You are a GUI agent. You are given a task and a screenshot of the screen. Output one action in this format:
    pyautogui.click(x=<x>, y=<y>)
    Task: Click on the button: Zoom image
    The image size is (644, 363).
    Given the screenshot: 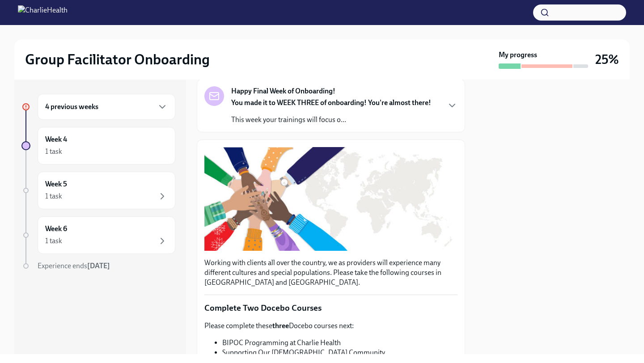 What is the action you would take?
    pyautogui.click(x=331, y=199)
    